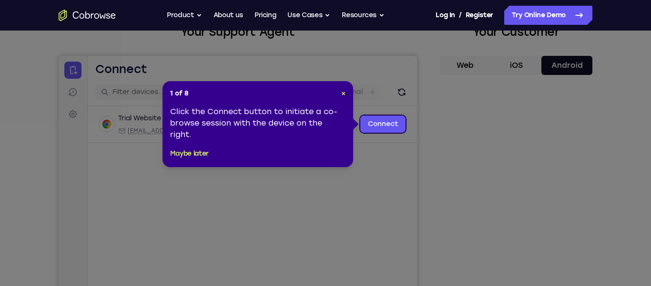 The image size is (651, 286). Describe the element at coordinates (120, 75) in the screenshot. I see `span: web@example.com` at that location.